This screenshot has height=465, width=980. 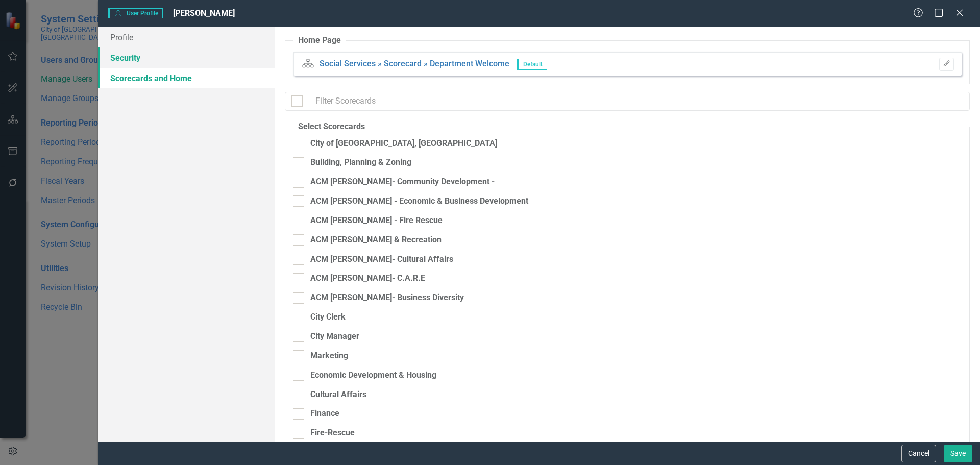 I want to click on div: Building, Planning & Zoning, so click(x=361, y=162).